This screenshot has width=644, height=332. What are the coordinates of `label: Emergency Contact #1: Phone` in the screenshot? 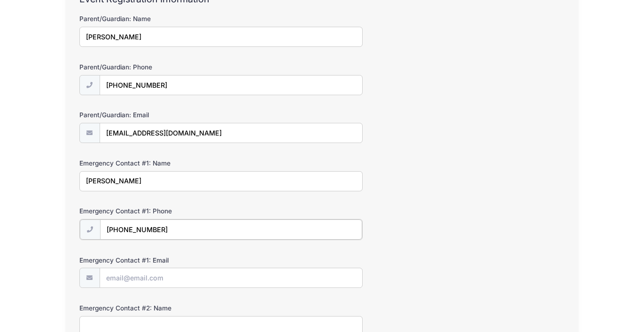 It's located at (160, 211).